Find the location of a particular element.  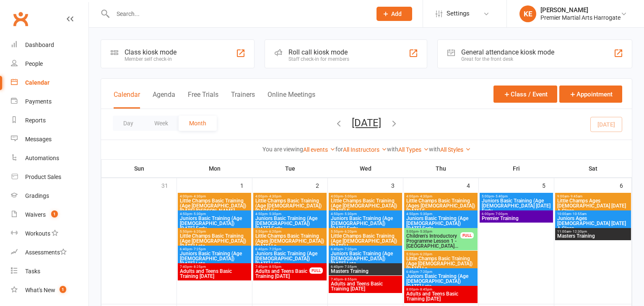

div: Product Sales is located at coordinates (43, 177).